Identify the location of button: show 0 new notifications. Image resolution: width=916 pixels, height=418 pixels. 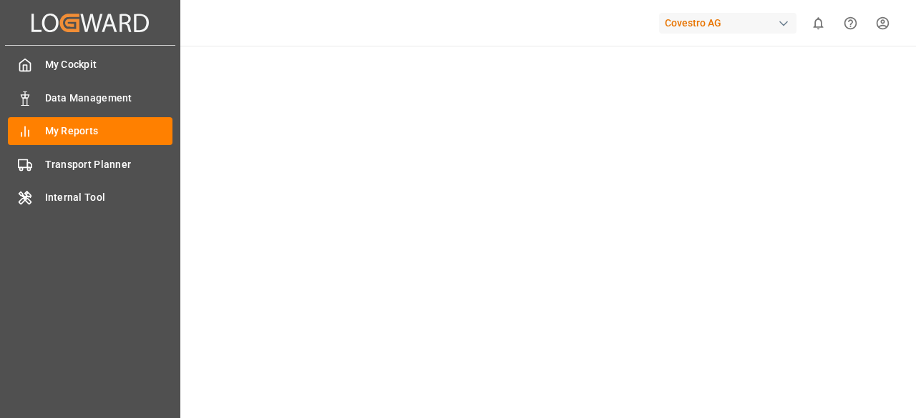
(818, 23).